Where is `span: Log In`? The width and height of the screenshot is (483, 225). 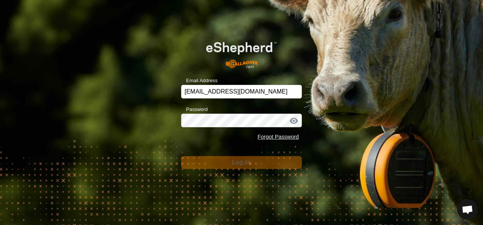
span: Log In is located at coordinates (241, 162).